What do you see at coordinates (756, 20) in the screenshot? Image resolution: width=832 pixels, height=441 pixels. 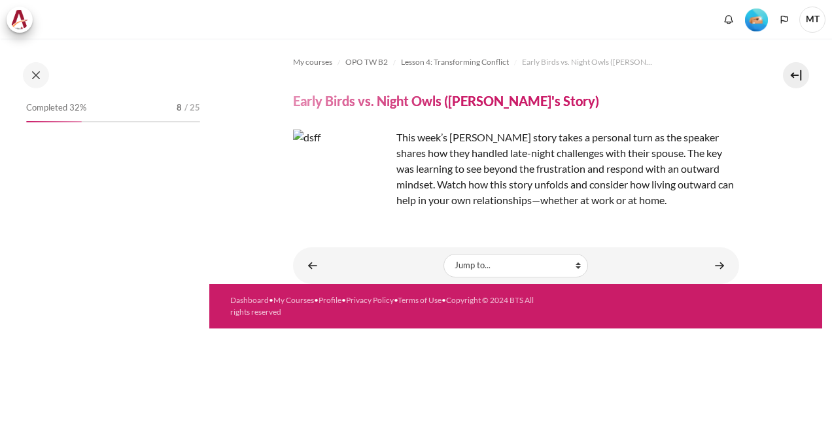 I see `img: Level #2` at bounding box center [756, 20].